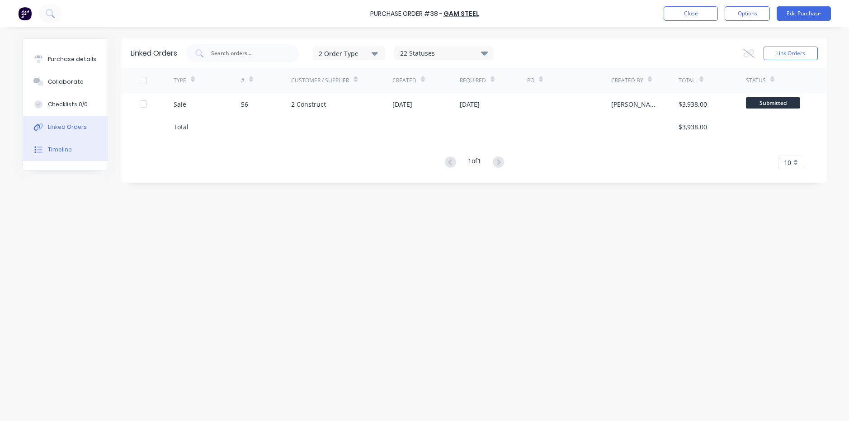  Describe the element at coordinates (474, 162) in the screenshot. I see `div: 1 of 1` at that location.